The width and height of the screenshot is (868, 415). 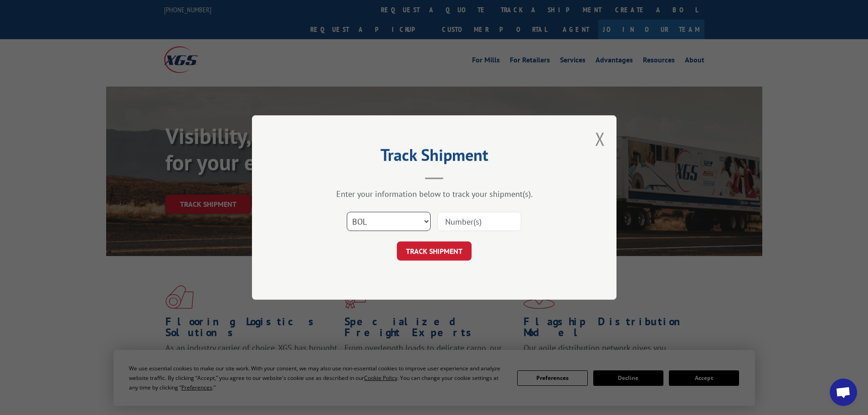 I want to click on h2: Track Shipment, so click(x=434, y=157).